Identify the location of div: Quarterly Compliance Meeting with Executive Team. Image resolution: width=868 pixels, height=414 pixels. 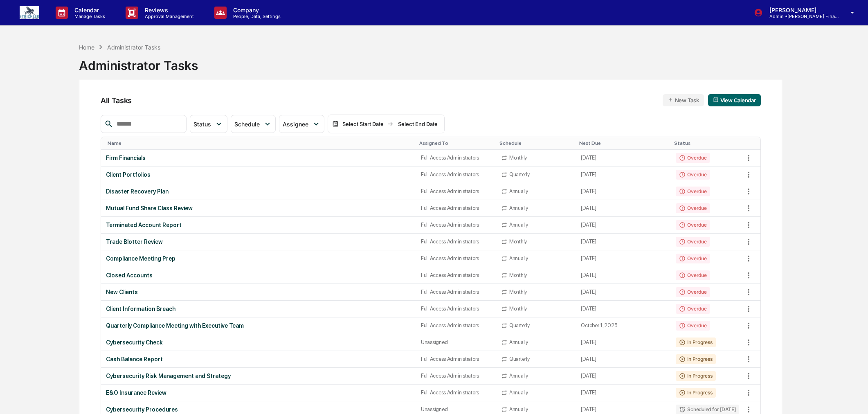
(258, 326).